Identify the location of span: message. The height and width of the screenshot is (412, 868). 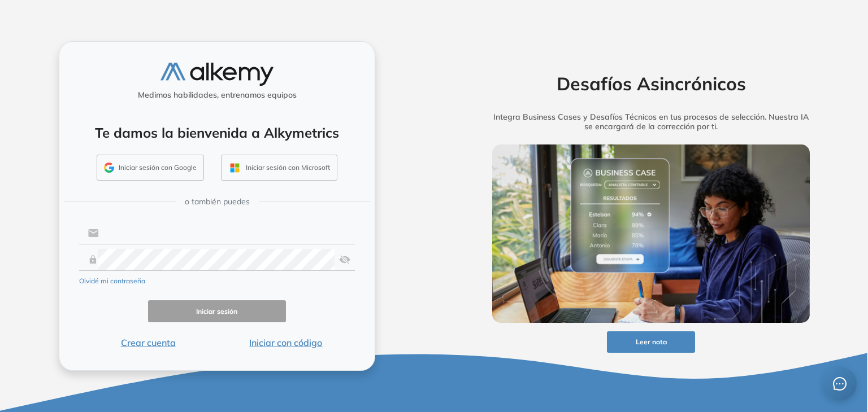
(839, 384).